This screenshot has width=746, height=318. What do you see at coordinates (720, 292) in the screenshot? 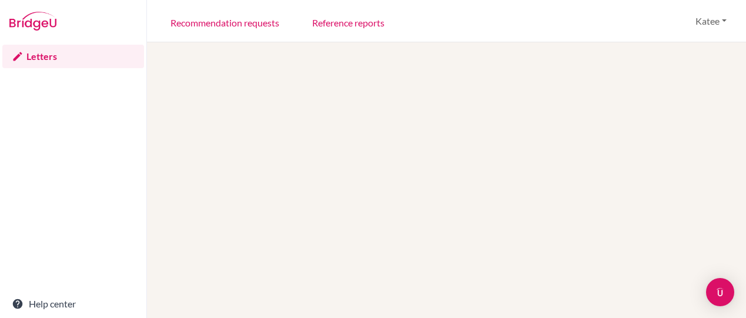
I see `div: Open Intercom Messenger` at bounding box center [720, 292].